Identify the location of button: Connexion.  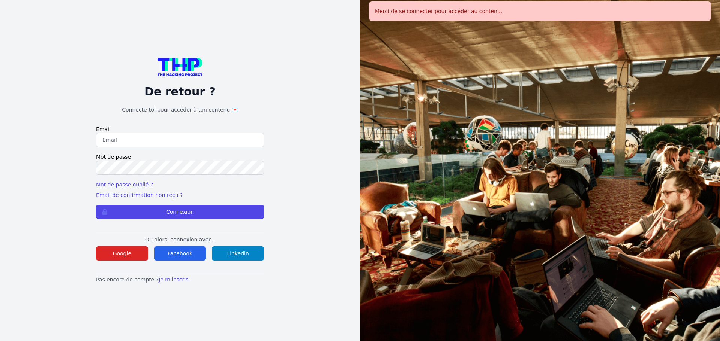
(180, 212).